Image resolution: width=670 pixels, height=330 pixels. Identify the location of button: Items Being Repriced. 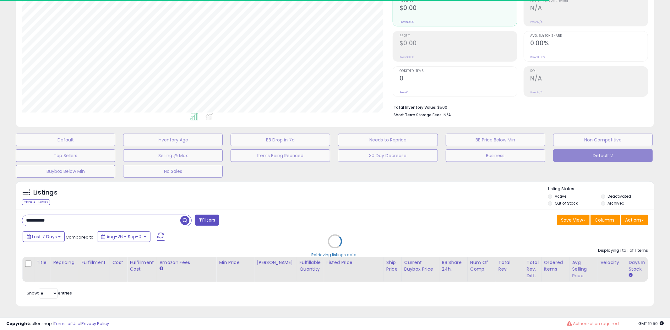
(280, 156).